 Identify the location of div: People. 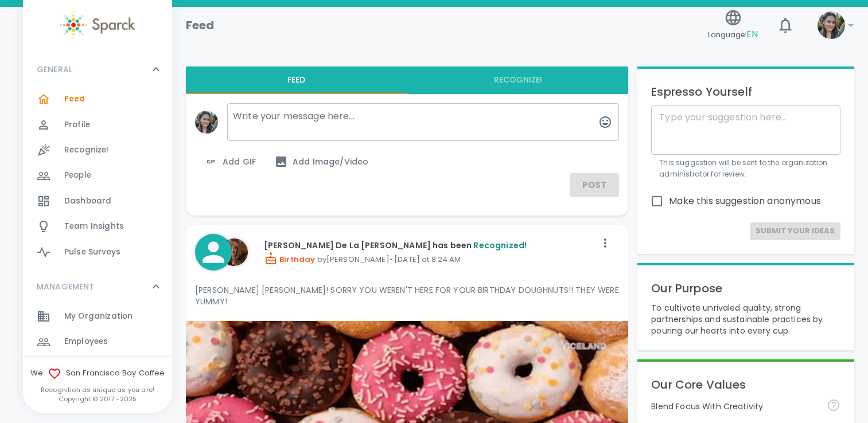
(98, 175).